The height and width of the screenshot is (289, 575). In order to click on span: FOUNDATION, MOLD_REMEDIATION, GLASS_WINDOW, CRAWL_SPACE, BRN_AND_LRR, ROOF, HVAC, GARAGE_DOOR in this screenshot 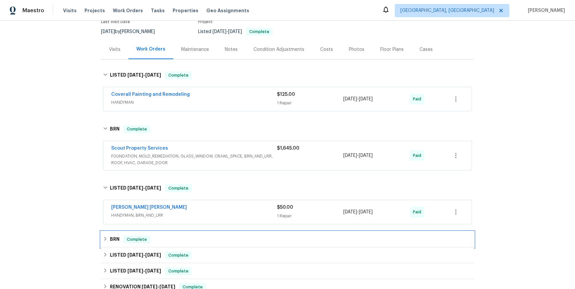, I will do `click(194, 160)`.